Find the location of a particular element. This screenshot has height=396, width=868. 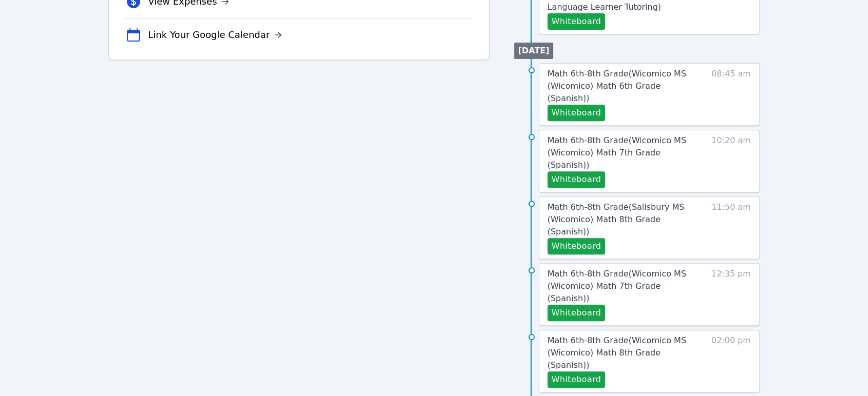

span: 08:45 am is located at coordinates (731, 95).